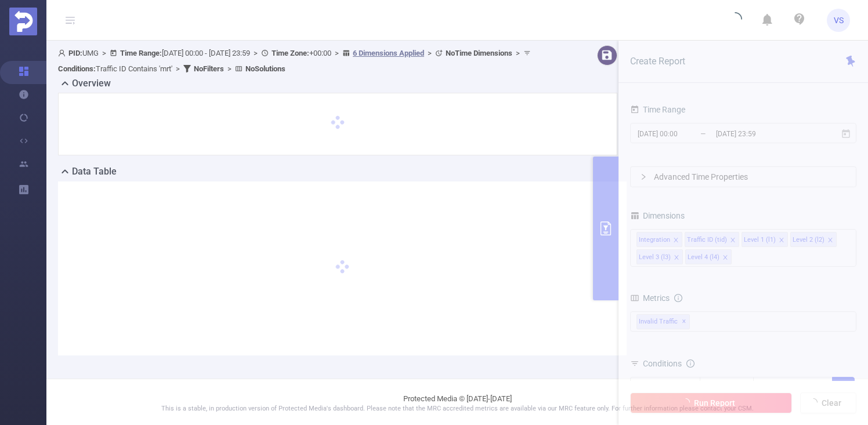 This screenshot has width=868, height=425. What do you see at coordinates (115, 68) in the screenshot?
I see `span: Traffic ID Contains 'mrt'` at bounding box center [115, 68].